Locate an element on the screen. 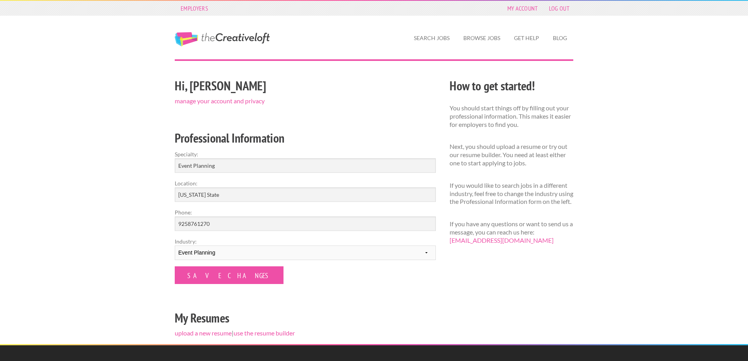  a: My Account is located at coordinates (522, 8).